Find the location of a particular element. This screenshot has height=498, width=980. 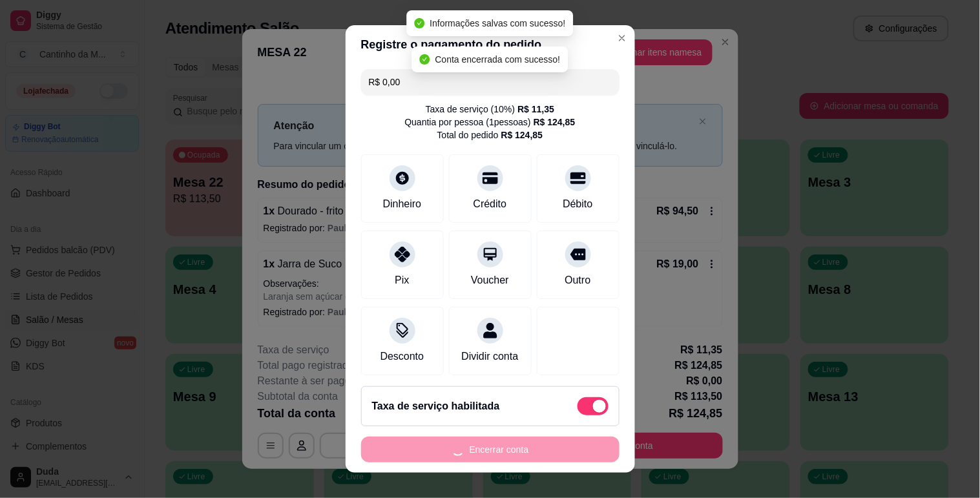

div: Voucher is located at coordinates (490, 280).